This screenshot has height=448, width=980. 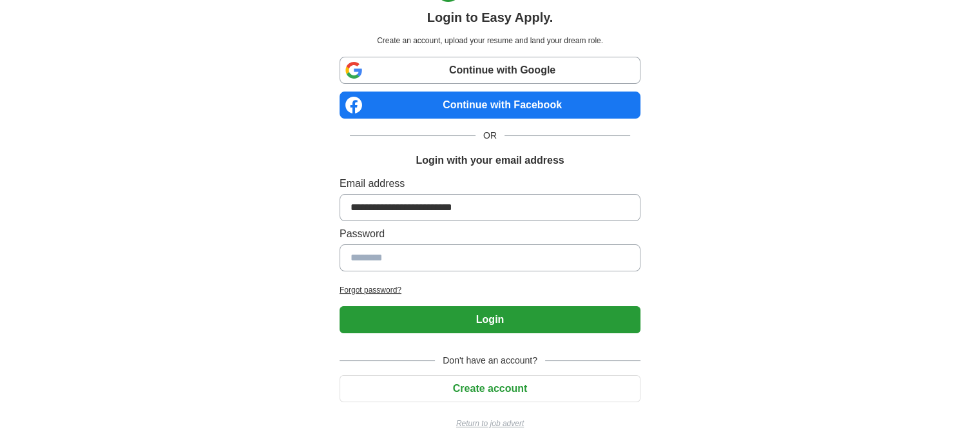 I want to click on h2: Forgot password?, so click(x=489, y=290).